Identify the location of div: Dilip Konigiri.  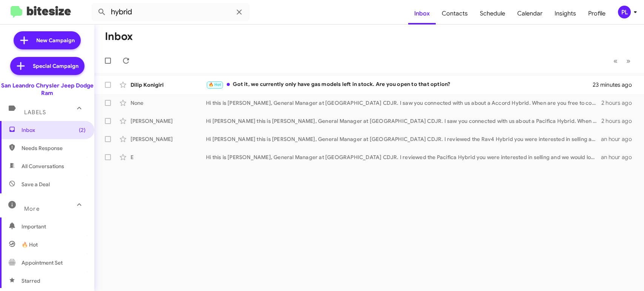
(168, 85).